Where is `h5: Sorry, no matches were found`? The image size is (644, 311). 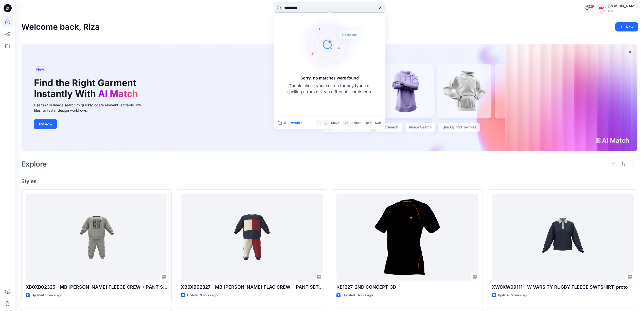 h5: Sorry, no matches were found is located at coordinates (330, 78).